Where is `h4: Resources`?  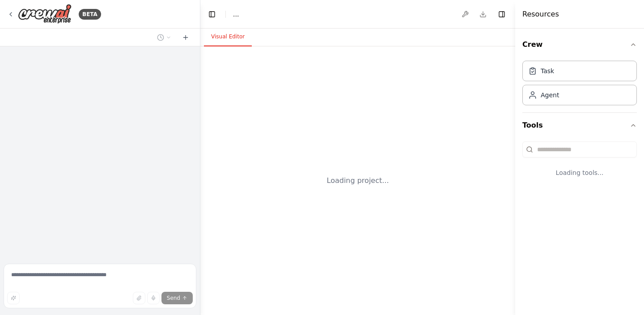 h4: Resources is located at coordinates (540, 14).